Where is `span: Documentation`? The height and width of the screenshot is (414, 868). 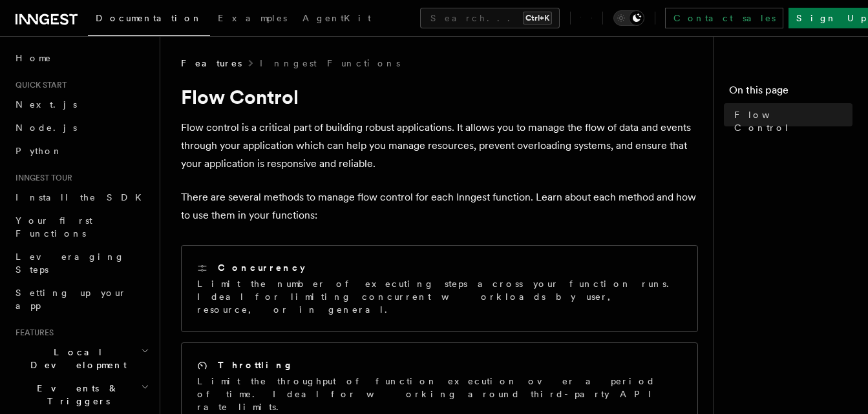 span: Documentation is located at coordinates (148, 18).